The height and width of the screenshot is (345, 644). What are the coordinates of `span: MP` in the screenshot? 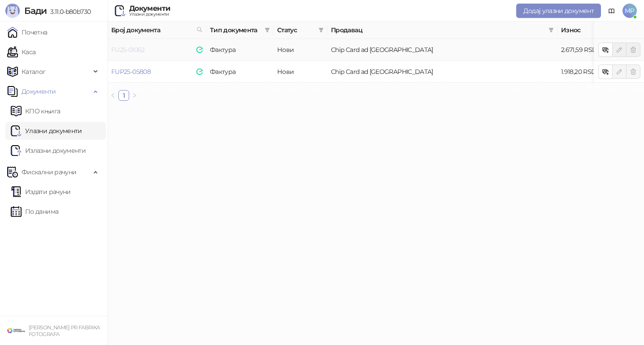 It's located at (629, 11).